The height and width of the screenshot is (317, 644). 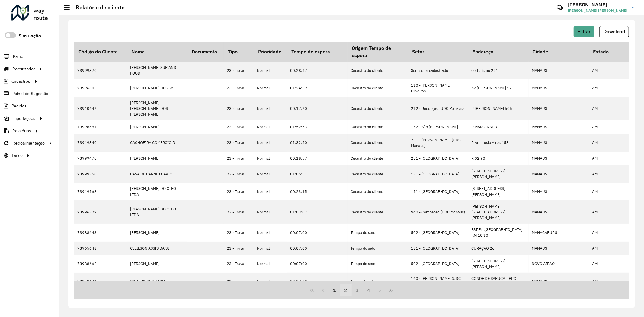 What do you see at coordinates (239, 52) in the screenshot?
I see `th: Tipo` at bounding box center [239, 52].